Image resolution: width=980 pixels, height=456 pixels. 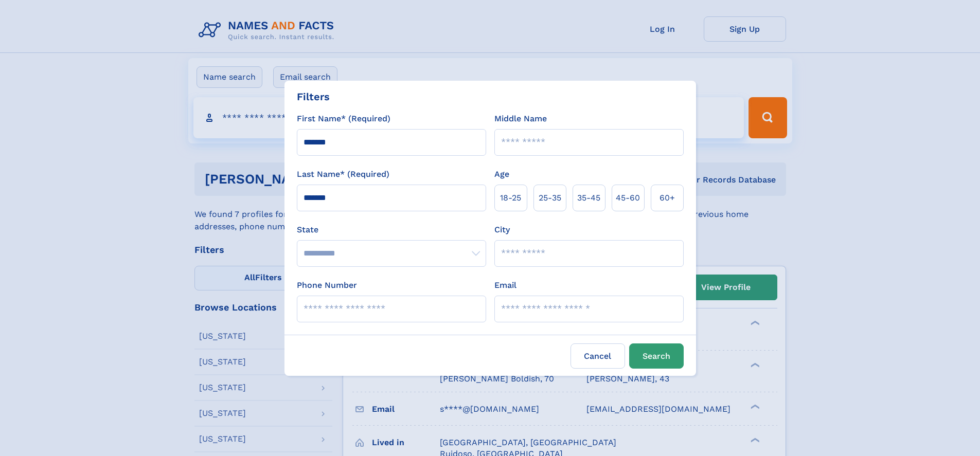 What do you see at coordinates (510, 198) in the screenshot?
I see `span: 18‑25` at bounding box center [510, 198].